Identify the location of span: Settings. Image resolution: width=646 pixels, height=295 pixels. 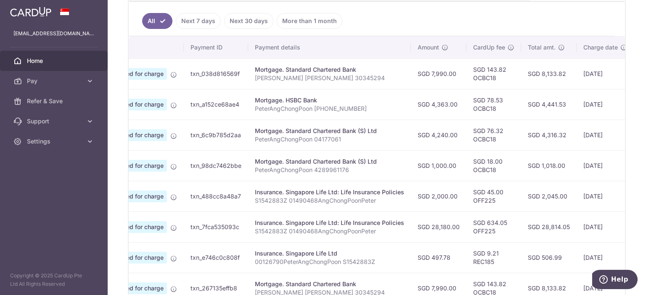
(55, 142).